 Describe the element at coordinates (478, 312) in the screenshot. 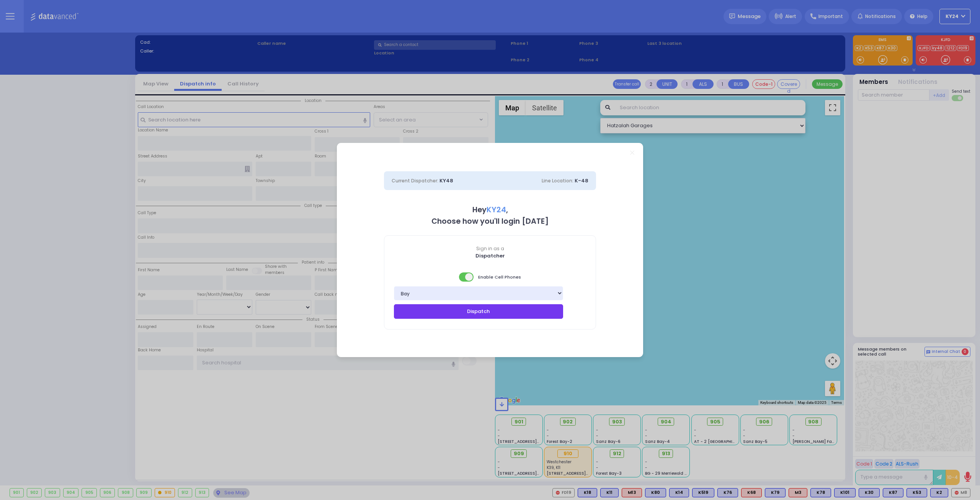

I see `button: Dispatch` at that location.